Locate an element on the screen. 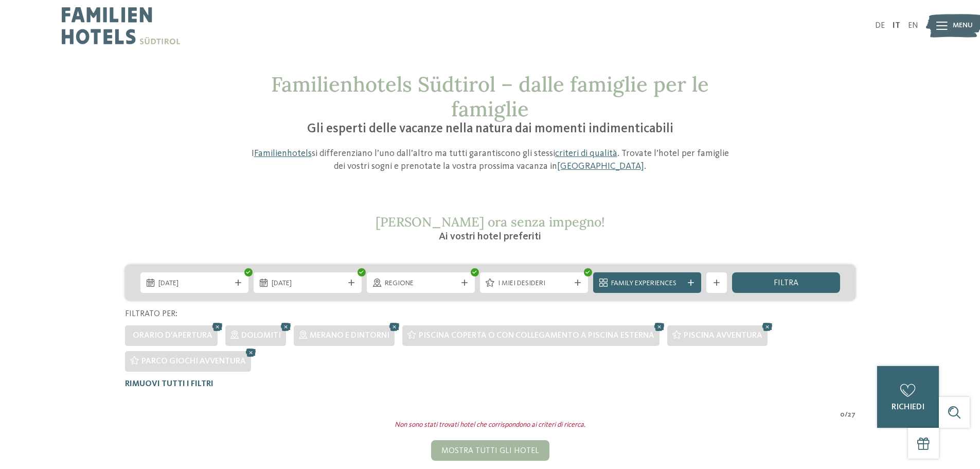 This screenshot has height=469, width=980. span: Parco giochi avventura is located at coordinates (194, 362).